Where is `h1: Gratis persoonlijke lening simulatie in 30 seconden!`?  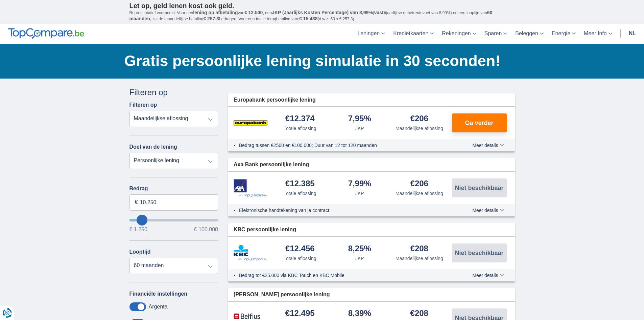
h1: Gratis persoonlijke lening simulatie in 30 seconden! is located at coordinates (320, 61).